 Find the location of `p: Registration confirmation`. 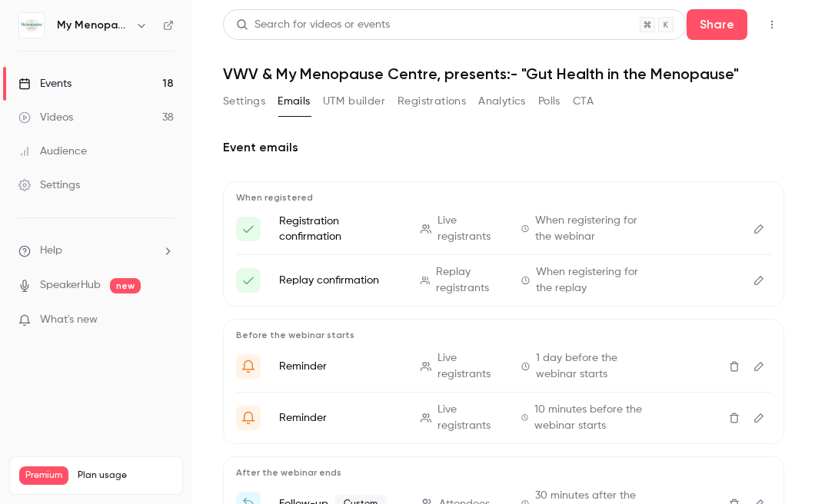

p: Registration confirmation is located at coordinates (341, 229).